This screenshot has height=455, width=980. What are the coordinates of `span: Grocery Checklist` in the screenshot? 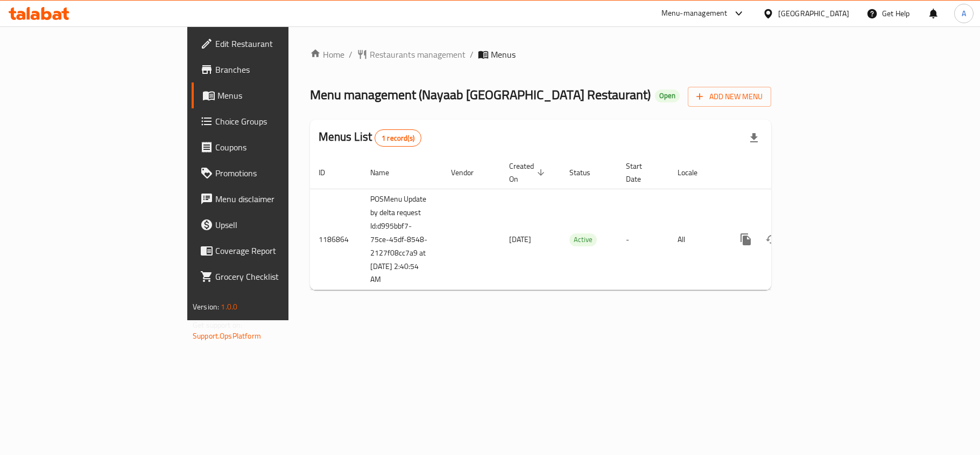 It's located at (279, 276).